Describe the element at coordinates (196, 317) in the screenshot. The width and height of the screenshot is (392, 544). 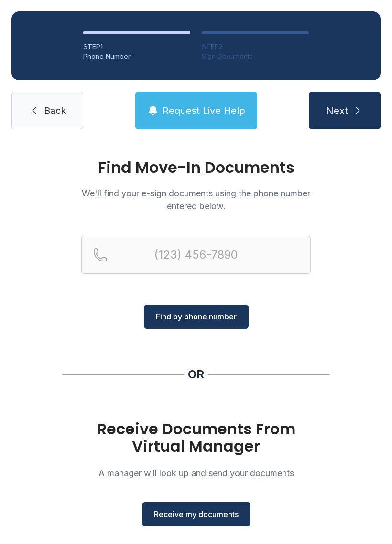
I see `span: Find by phone number` at that location.